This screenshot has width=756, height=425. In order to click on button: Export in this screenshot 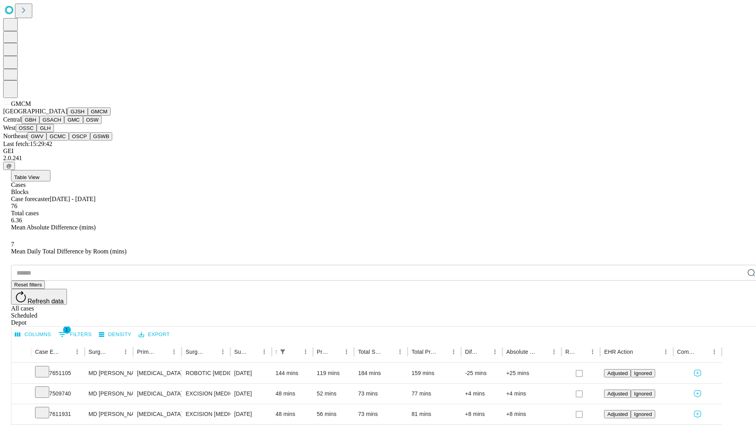, I will do `click(154, 335)`.